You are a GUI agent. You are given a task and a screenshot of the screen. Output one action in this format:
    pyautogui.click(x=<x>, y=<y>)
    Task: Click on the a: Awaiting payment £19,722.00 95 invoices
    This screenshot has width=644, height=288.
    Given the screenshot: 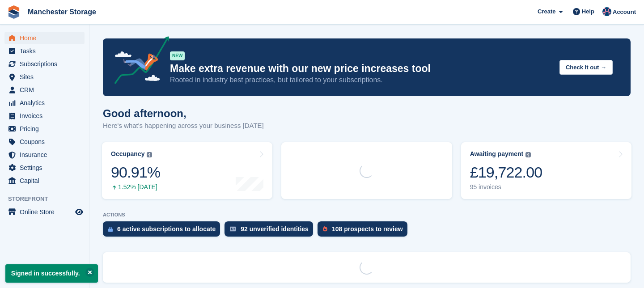 What is the action you would take?
    pyautogui.click(x=546, y=170)
    